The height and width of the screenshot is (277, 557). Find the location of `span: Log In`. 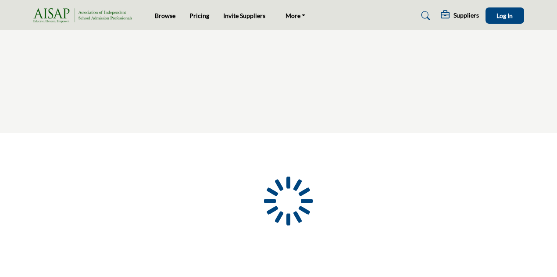

span: Log In is located at coordinates (504, 15).